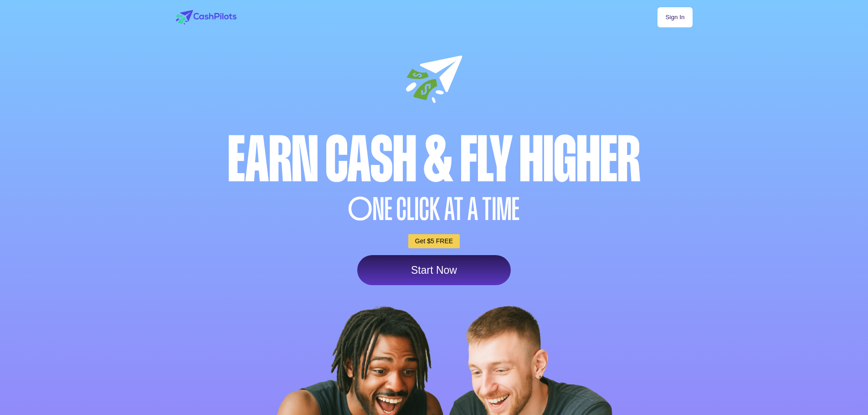  I want to click on div: NE CLICK AT A TIME, so click(434, 209).